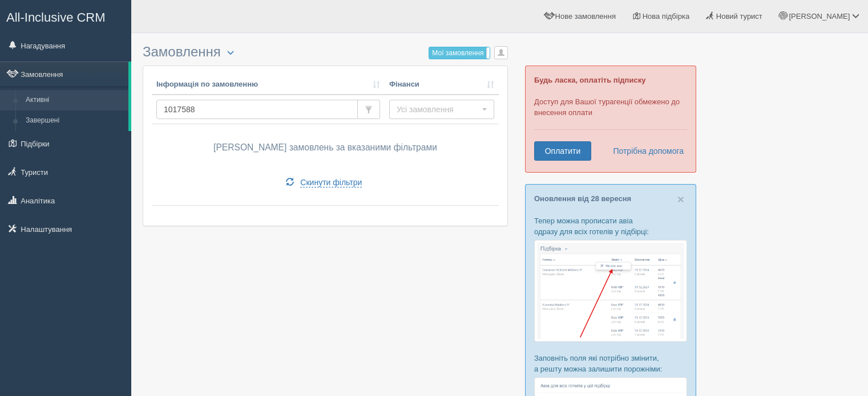 This screenshot has height=396, width=868. I want to click on span: Усі замовлення, so click(438, 110).